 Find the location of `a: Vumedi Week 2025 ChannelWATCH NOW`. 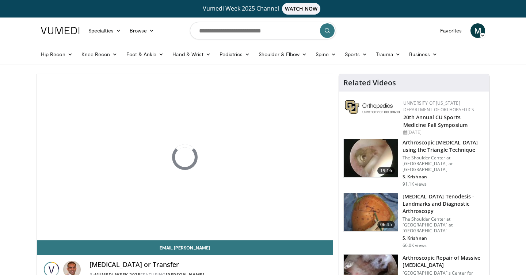

a: Vumedi Week 2025 ChannelWATCH NOW is located at coordinates (263, 9).